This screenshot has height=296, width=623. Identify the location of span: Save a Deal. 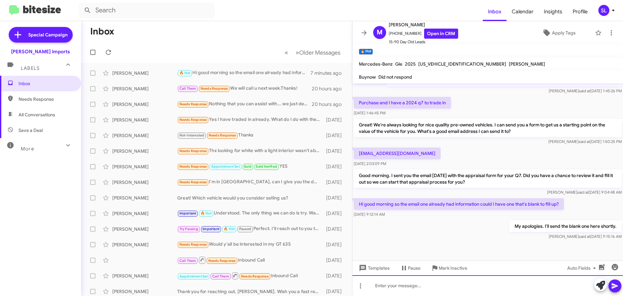
(30, 130).